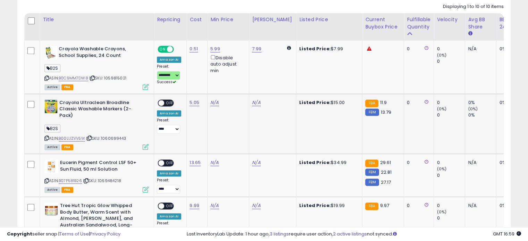  What do you see at coordinates (257, 49) in the screenshot?
I see `a: 7.99` at bounding box center [257, 49].